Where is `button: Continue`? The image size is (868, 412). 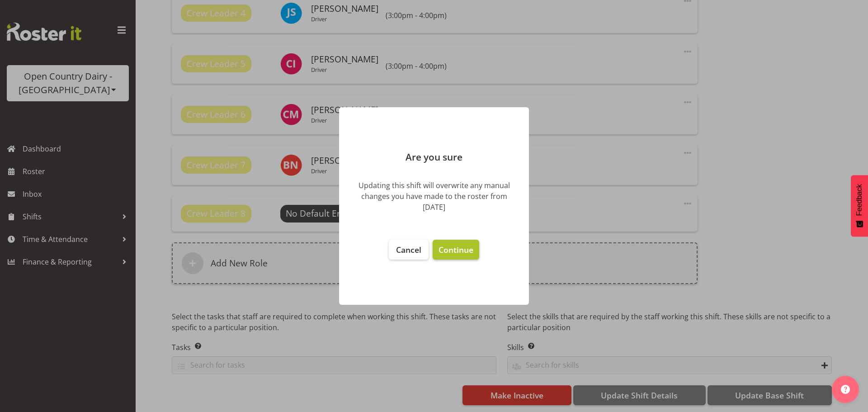
button: Continue is located at coordinates (456, 250).